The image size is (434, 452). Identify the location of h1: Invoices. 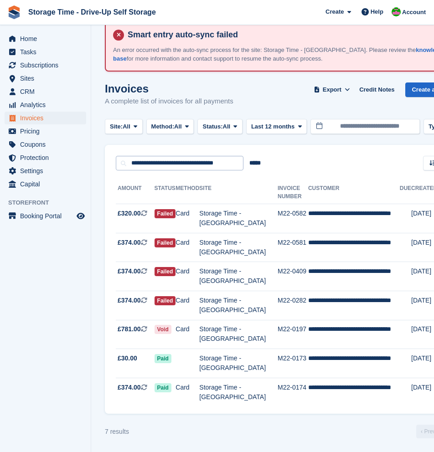
(169, 88).